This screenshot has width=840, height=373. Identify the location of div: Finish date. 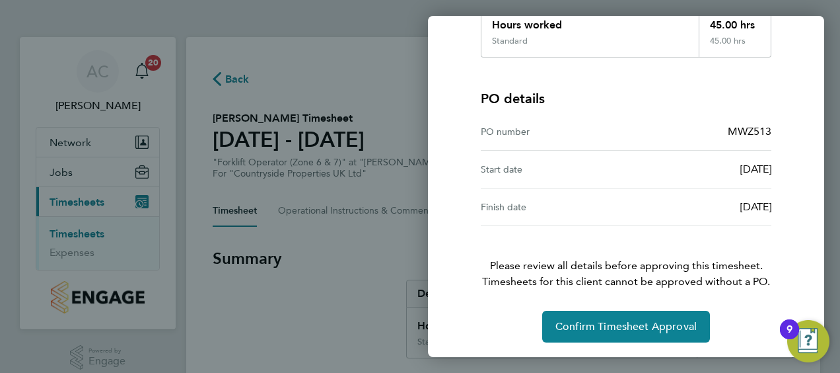
(554, 207).